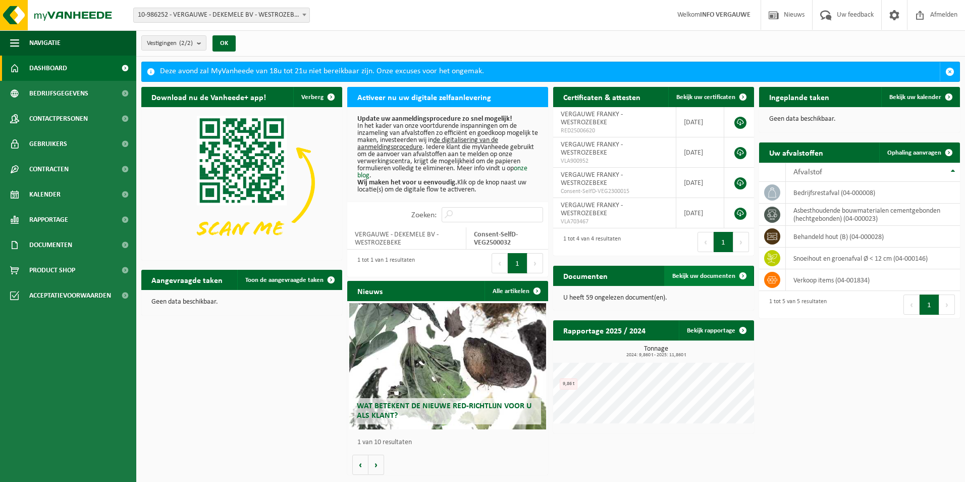  Describe the element at coordinates (654, 298) in the screenshot. I see `p: U heeft 59 ongelezen document(en).` at that location.